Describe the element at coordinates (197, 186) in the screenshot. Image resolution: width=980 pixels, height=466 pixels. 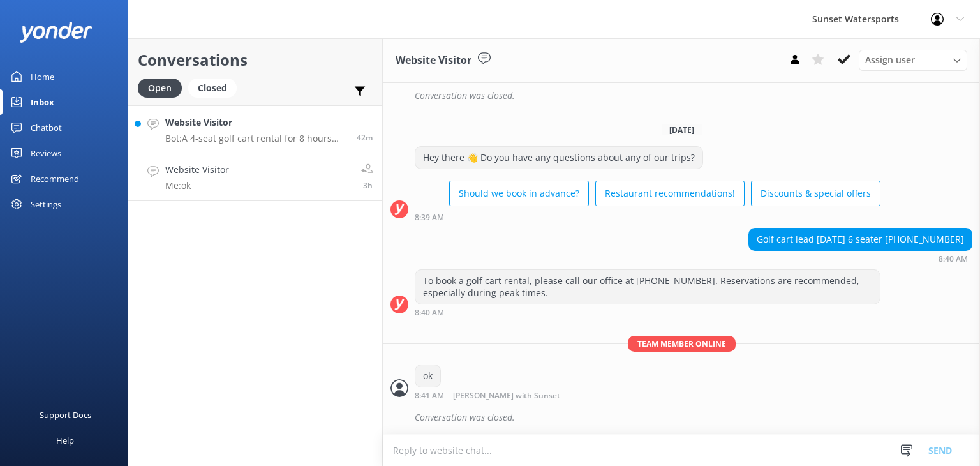
I see `p: Me: ok` at that location.